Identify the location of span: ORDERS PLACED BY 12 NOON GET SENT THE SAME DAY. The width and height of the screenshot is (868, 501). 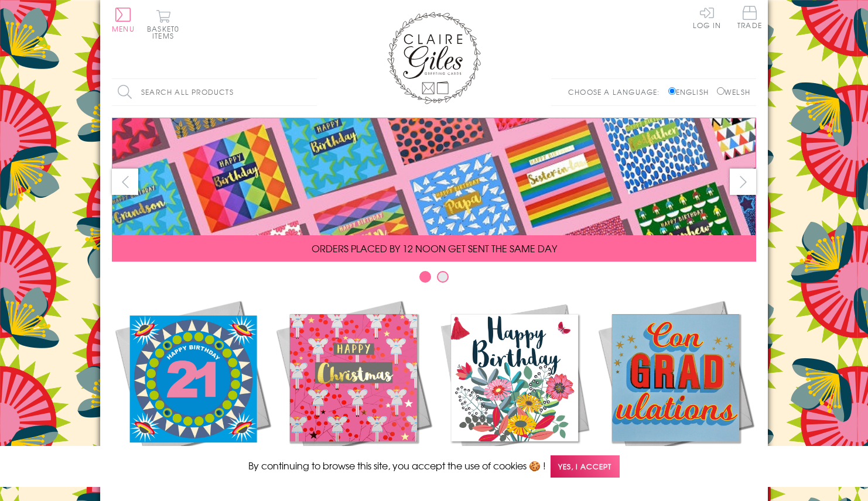
(434, 248).